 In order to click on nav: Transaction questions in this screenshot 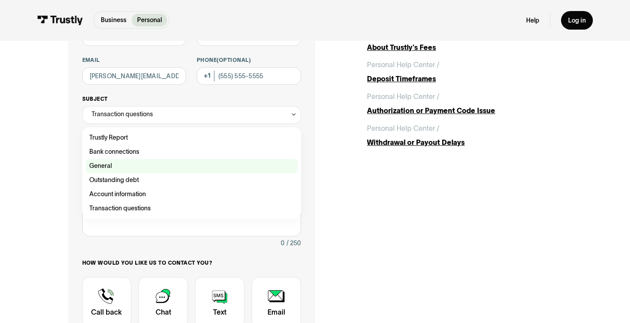, I will do `click(192, 171)`.